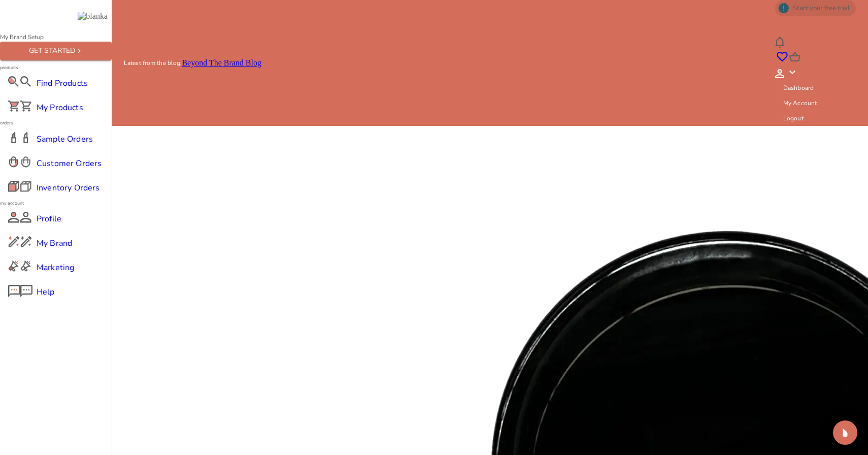 The image size is (868, 455). Describe the element at coordinates (152, 63) in the screenshot. I see `p: Latest from the blog:` at that location.